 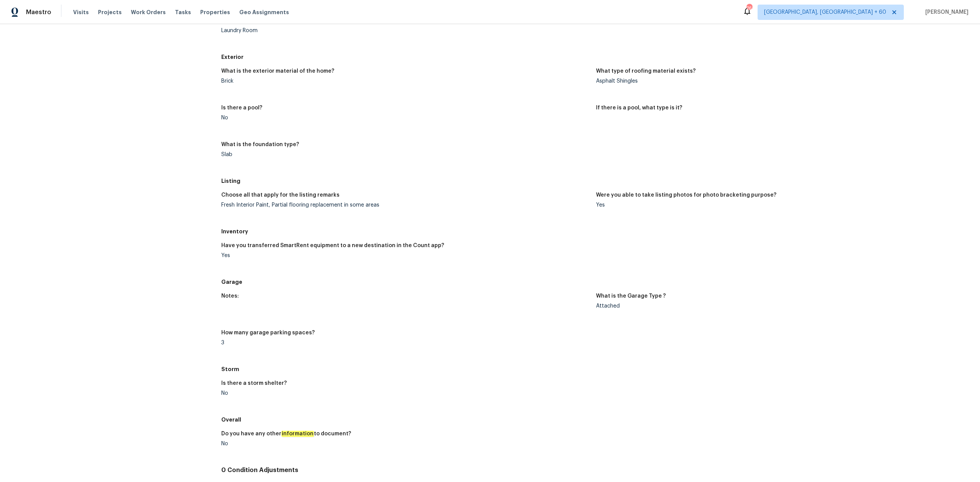 I want to click on h5: If there is a pool, what type is it?, so click(x=639, y=108).